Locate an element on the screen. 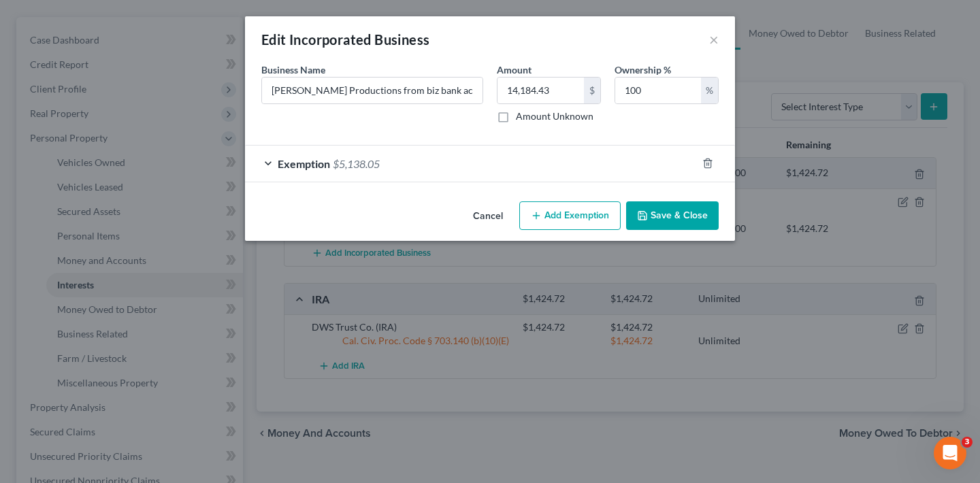 The image size is (980, 483). button: Save & Close is located at coordinates (673, 216).